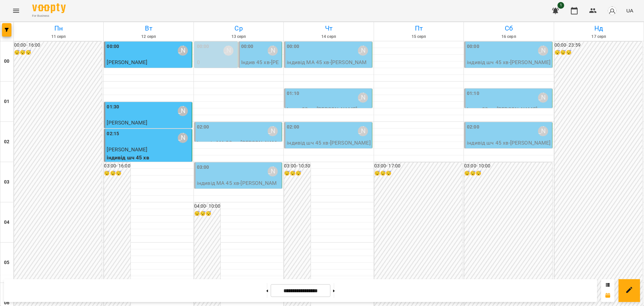 This screenshot has width=644, height=306. What do you see at coordinates (598, 45) in the screenshot?
I see `h6: 00:00 - 23:59` at bounding box center [598, 45].